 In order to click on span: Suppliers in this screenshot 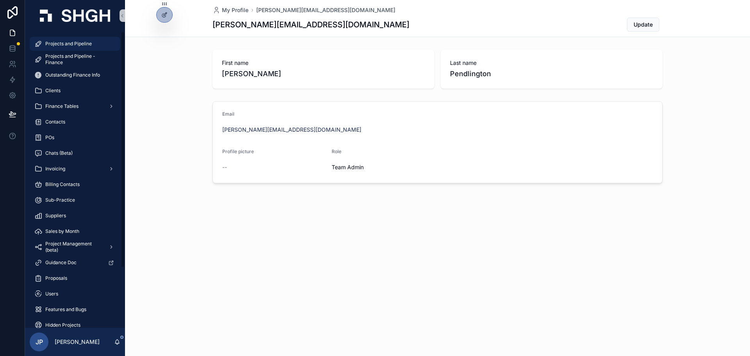, I will do `click(55, 216)`.